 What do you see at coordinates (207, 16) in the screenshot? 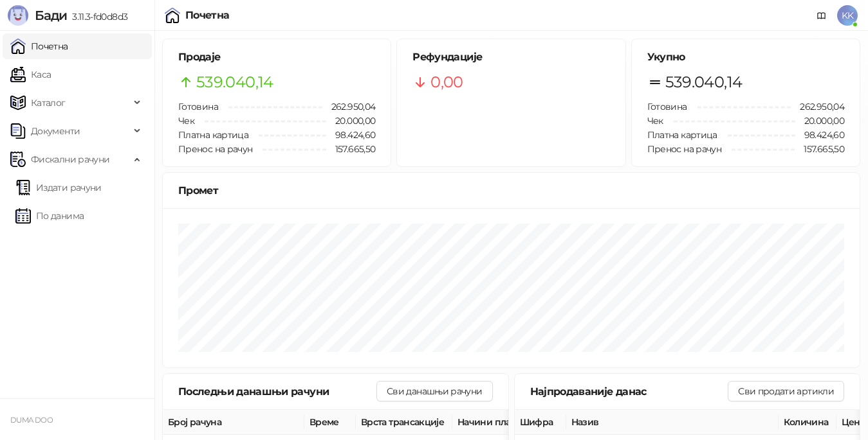
I see `div: Почетна` at bounding box center [207, 16].